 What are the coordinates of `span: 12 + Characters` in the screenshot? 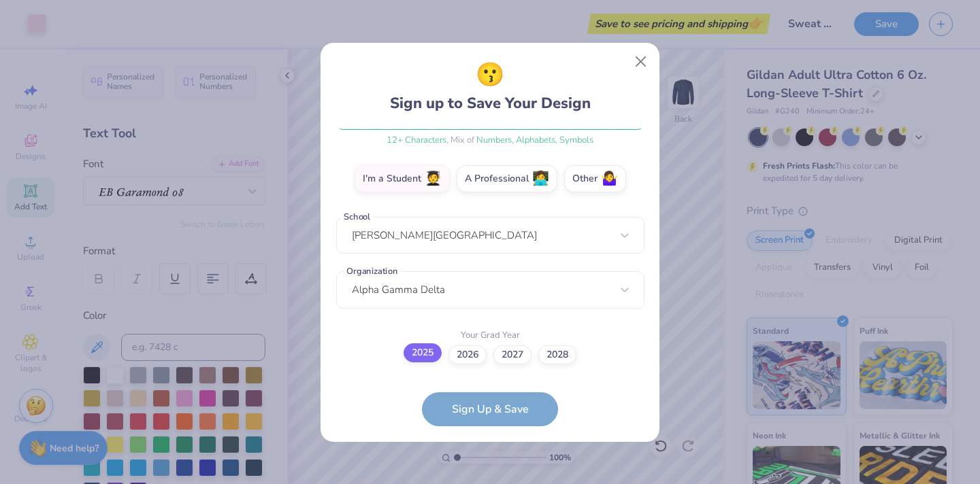 It's located at (417, 140).